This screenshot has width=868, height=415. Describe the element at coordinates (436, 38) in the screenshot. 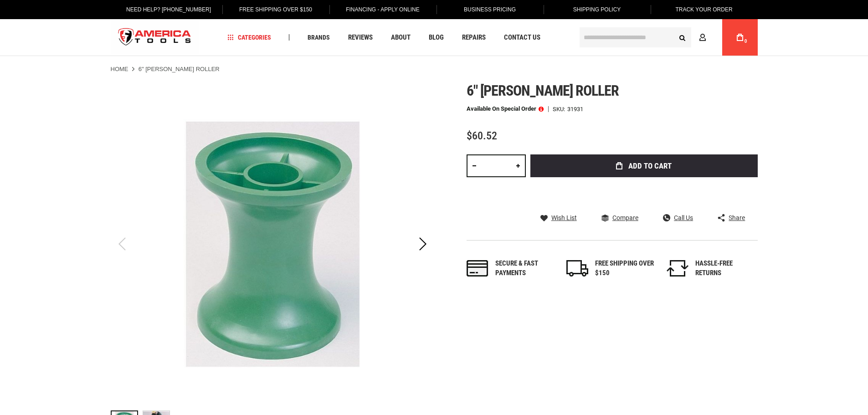

I see `a: Blog` at that location.